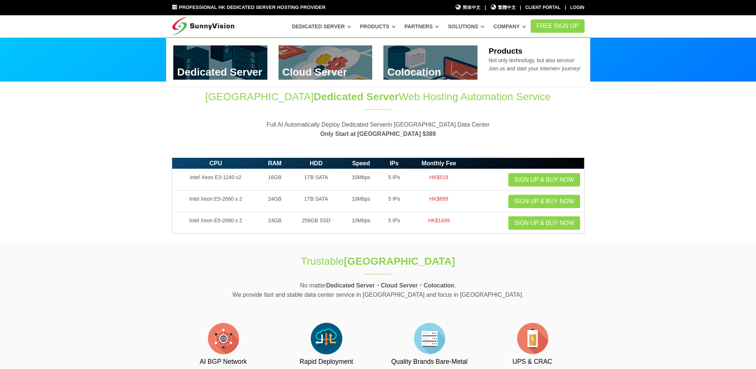 The height and width of the screenshot is (369, 756). What do you see at coordinates (557, 26) in the screenshot?
I see `a: FREE Sign Up` at bounding box center [557, 26].